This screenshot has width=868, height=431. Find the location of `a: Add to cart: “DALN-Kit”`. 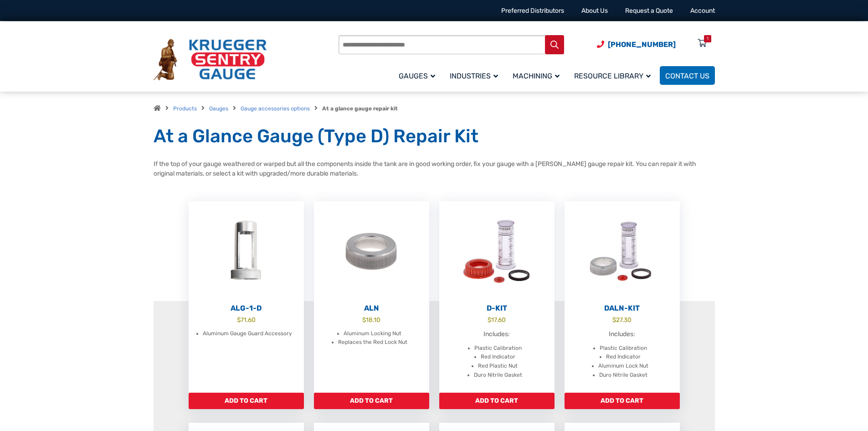

a: Add to cart: “DALN-Kit” is located at coordinates (622, 400).